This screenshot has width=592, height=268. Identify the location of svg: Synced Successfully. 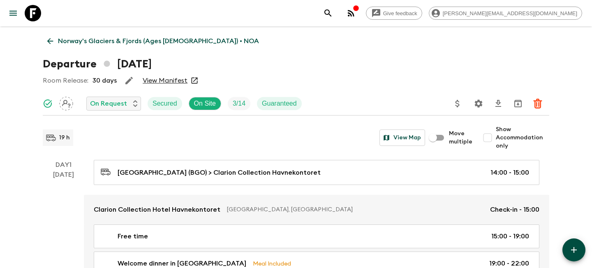
(48, 104).